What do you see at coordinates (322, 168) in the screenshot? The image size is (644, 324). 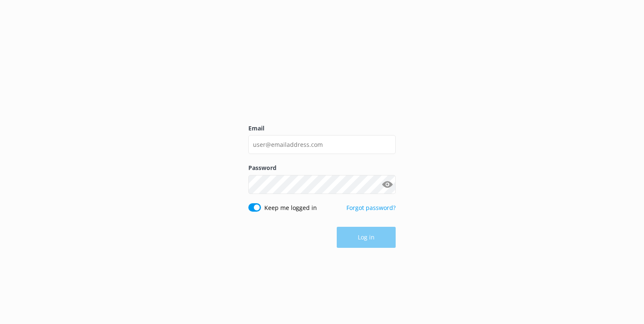 I see `label: Password` at bounding box center [322, 168].